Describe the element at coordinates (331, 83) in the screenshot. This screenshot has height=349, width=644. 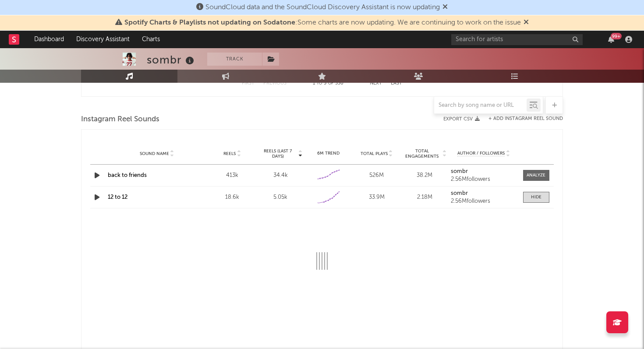
I see `span: of` at that location.